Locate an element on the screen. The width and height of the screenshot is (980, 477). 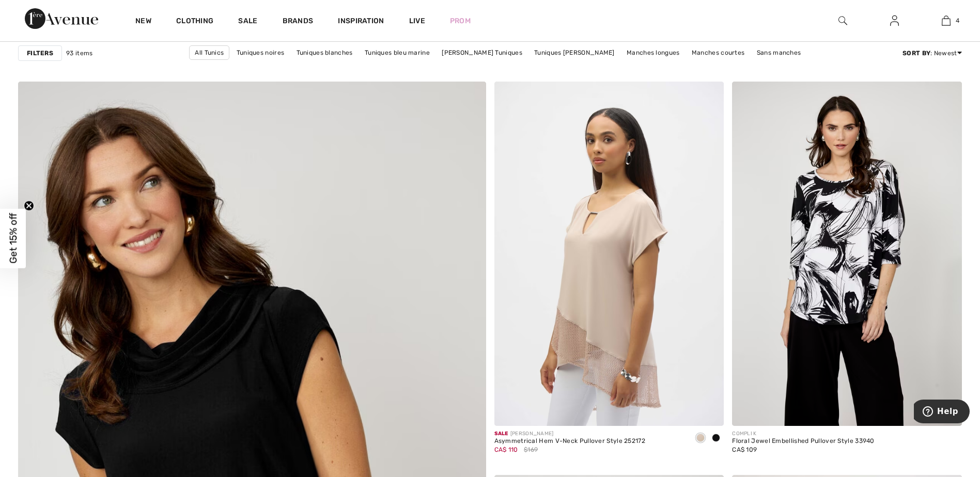
a: 1ère Avenue is located at coordinates (61, 18).